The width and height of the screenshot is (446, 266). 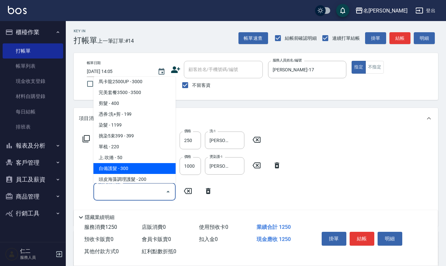 I want to click on label: 服務人員姓名/編號, so click(x=287, y=60).